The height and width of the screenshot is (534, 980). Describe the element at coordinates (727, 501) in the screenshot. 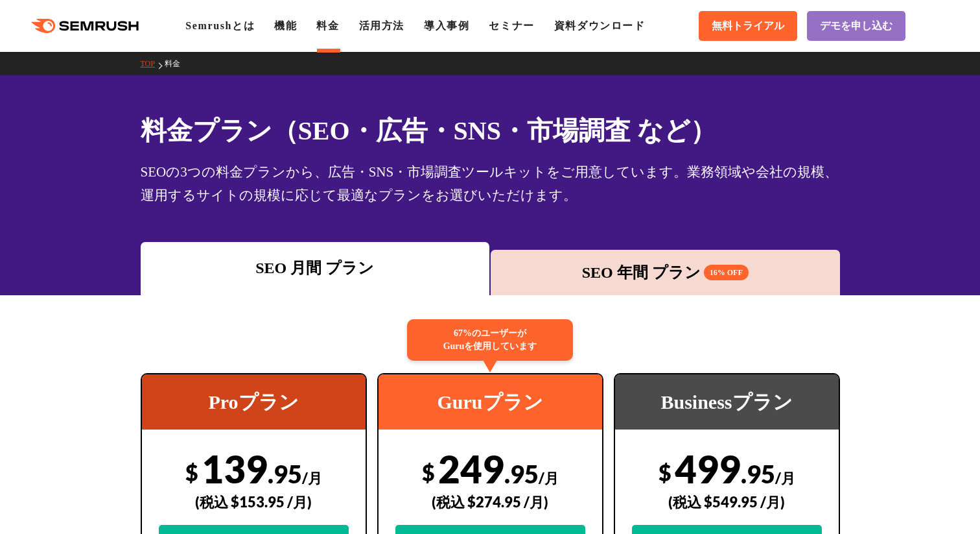

I see `div: (税込 $549.95 /月)` at that location.